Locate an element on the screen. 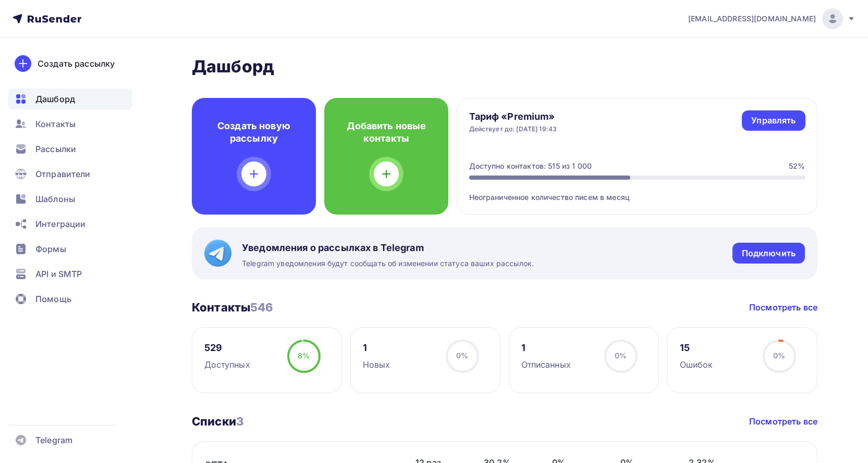 This screenshot has height=463, width=868. a: Рассылки is located at coordinates (70, 149).